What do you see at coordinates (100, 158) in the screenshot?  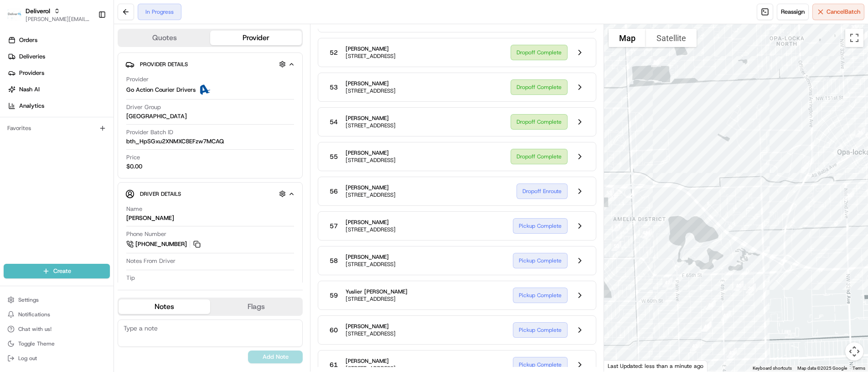 I see `span: Pylon` at bounding box center [100, 158].